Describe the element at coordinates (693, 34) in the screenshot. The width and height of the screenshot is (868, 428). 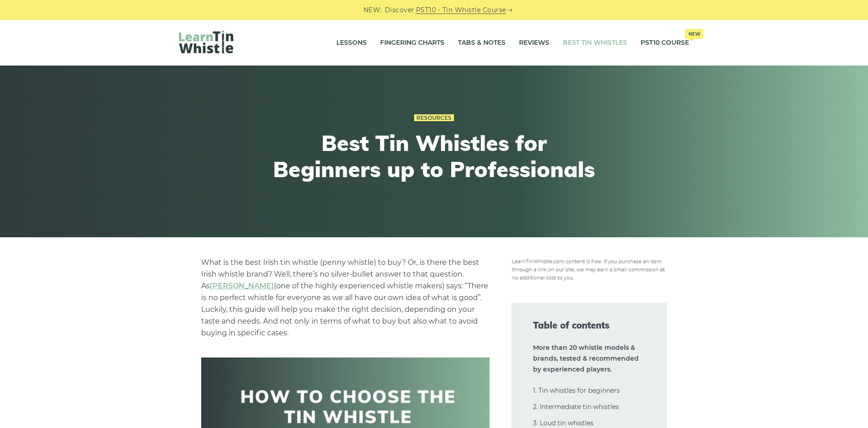
I see `span: New` at that location.